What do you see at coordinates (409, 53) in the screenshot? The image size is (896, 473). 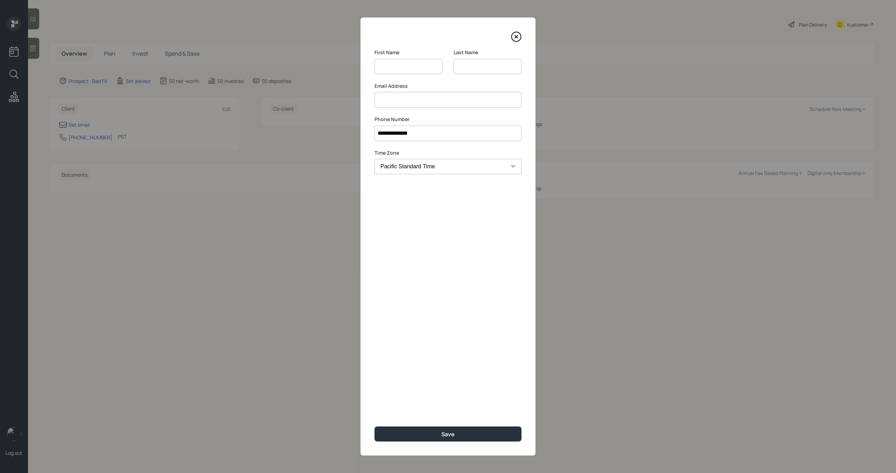 I see `label: First Name` at bounding box center [409, 53].